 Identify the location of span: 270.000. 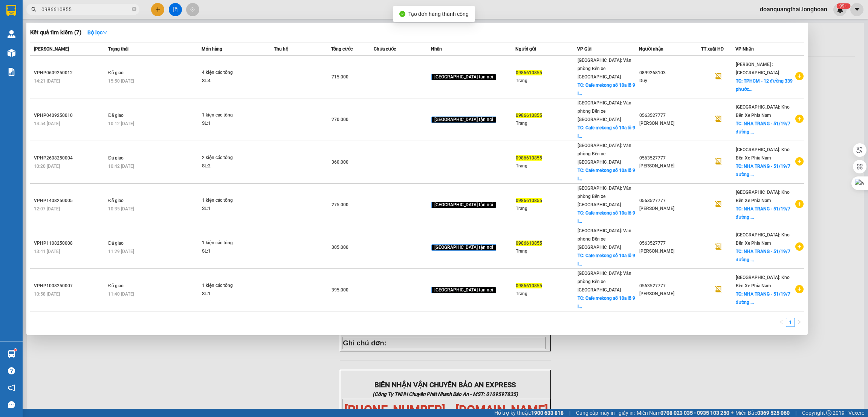
(340, 120).